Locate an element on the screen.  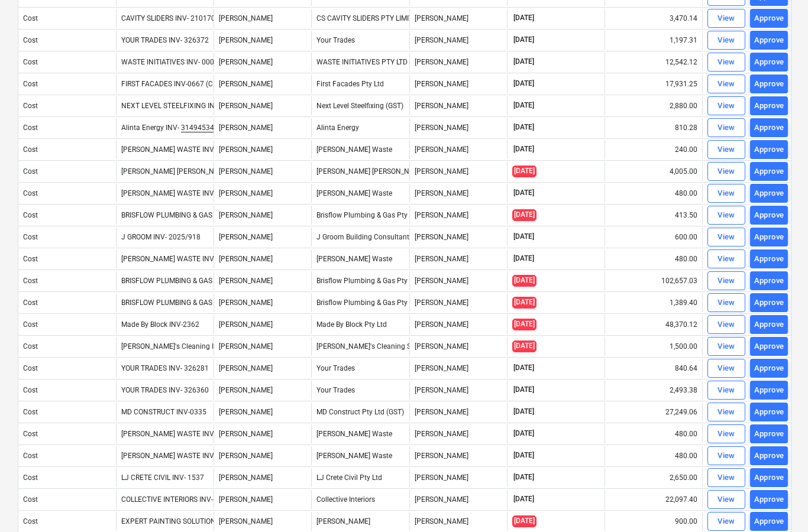
div: Chat Widget is located at coordinates (778, 504).